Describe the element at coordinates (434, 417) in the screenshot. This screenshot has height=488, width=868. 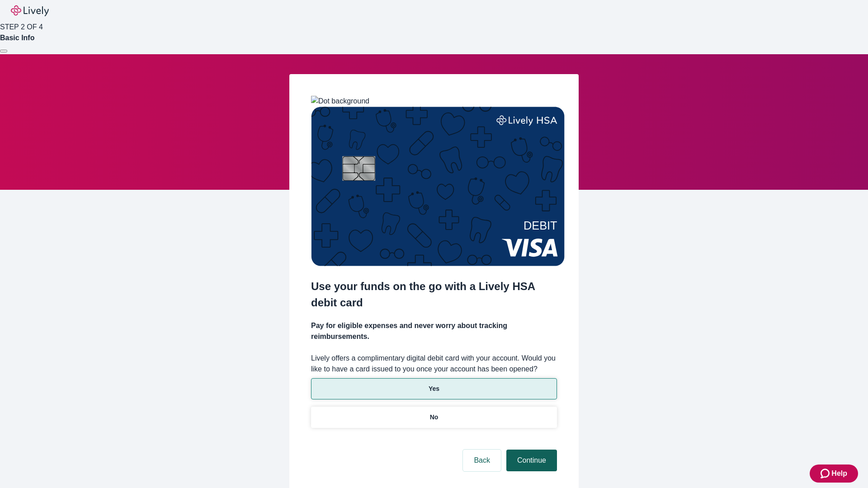
I see `button: No` at that location.